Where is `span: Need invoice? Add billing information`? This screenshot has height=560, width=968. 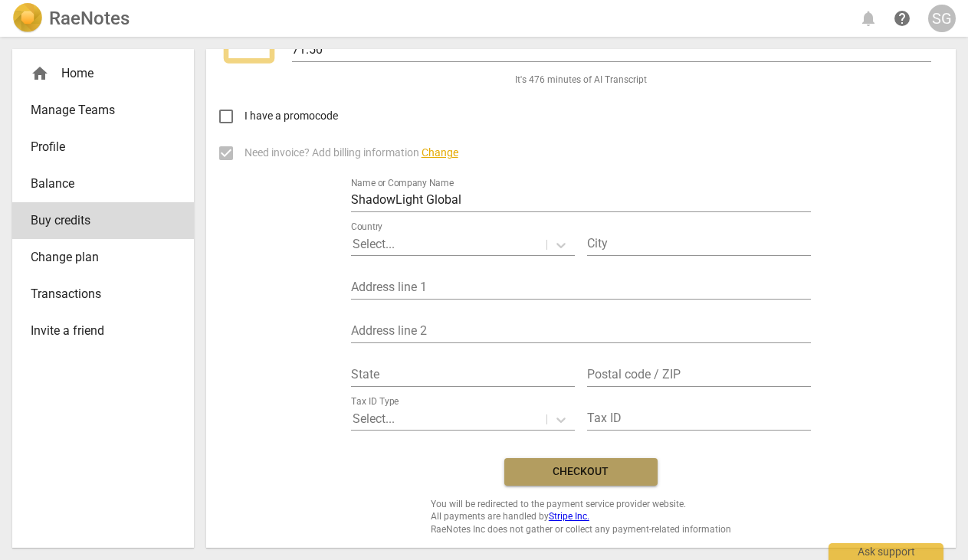 span: Need invoice? Add billing information is located at coordinates (351, 152).